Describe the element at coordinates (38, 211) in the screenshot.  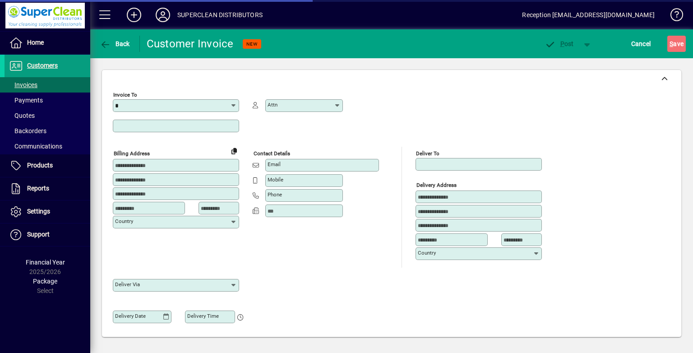
I see `span: Settings` at that location.